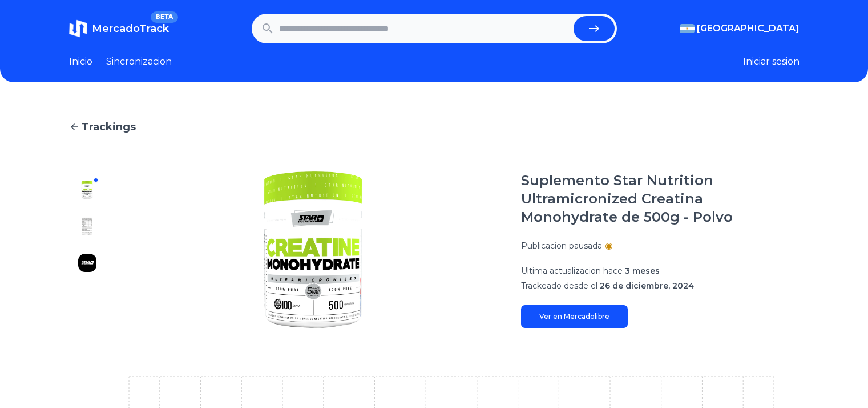 The height and width of the screenshot is (408, 868). What do you see at coordinates (164, 17) in the screenshot?
I see `span: BETA` at bounding box center [164, 17].